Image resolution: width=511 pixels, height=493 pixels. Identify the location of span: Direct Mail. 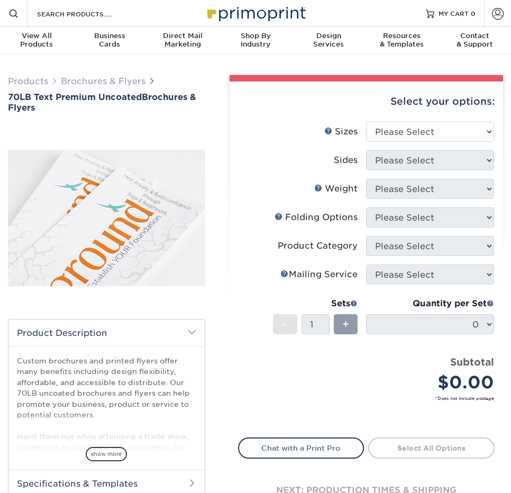
(182, 36).